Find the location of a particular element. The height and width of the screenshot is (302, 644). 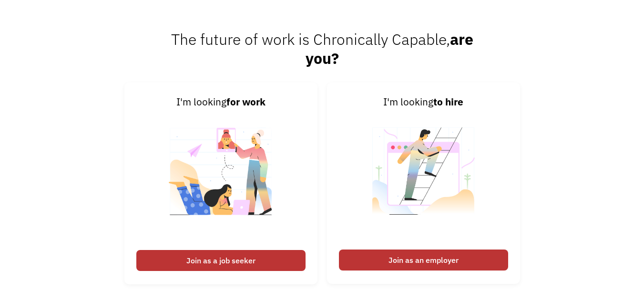

a: I'm lookingto hireJoin as an employer is located at coordinates (423, 183).